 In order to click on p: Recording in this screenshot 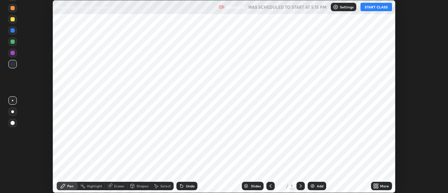, I will do `click(236, 7)`.